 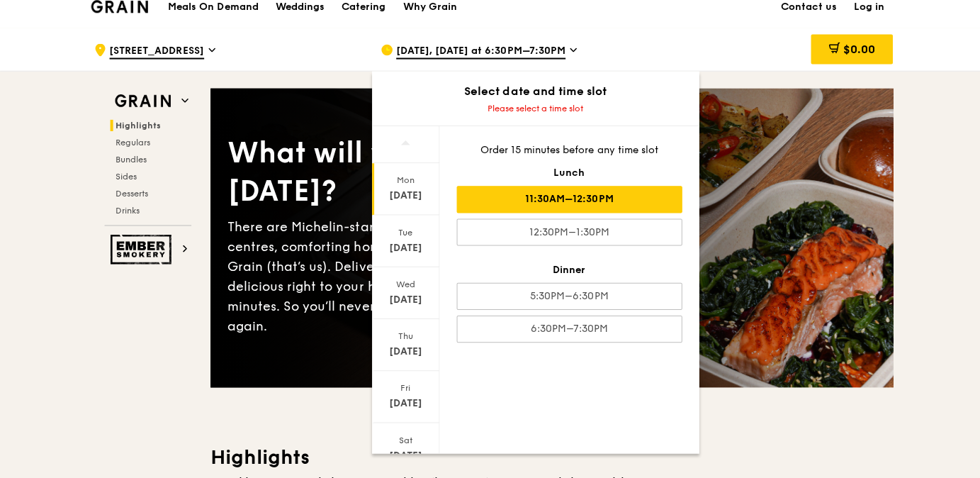 I want to click on div: Sat, so click(x=404, y=438).